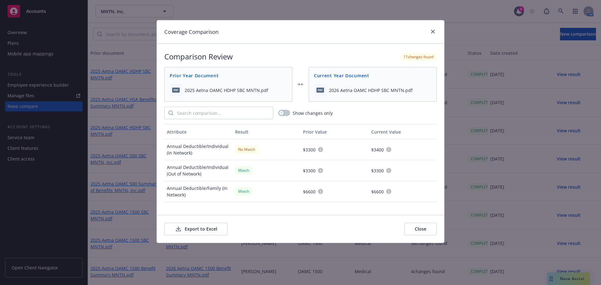 This screenshot has width=601, height=285. What do you see at coordinates (372, 75) in the screenshot?
I see `span: Current Year Document` at bounding box center [372, 75].